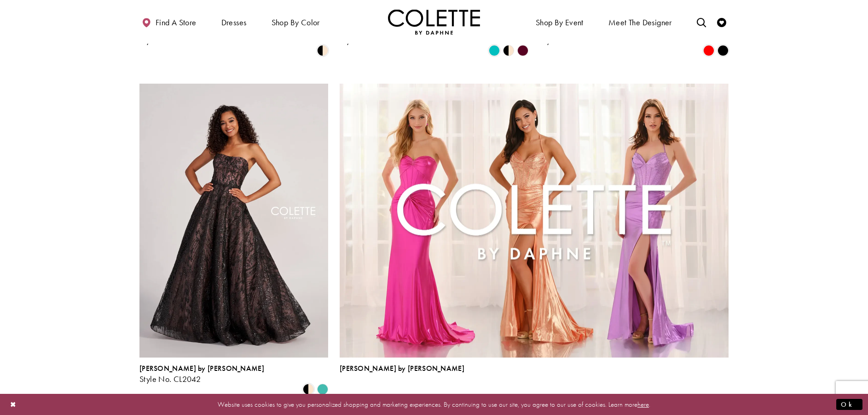 The image size is (868, 415). What do you see at coordinates (643, 404) in the screenshot?
I see `a: here` at bounding box center [643, 404].